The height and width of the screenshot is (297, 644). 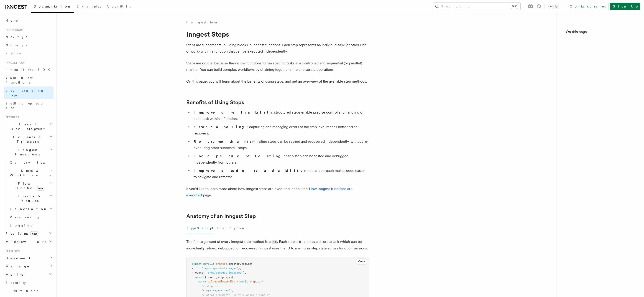 What do you see at coordinates (221, 127) in the screenshot?
I see `strong: Error handling` at bounding box center [221, 127].